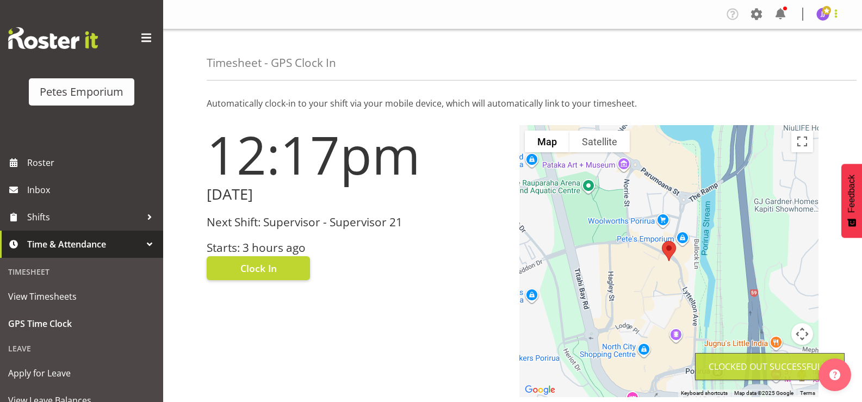  Describe the element at coordinates (82, 373) in the screenshot. I see `span: Apply for Leave` at that location.